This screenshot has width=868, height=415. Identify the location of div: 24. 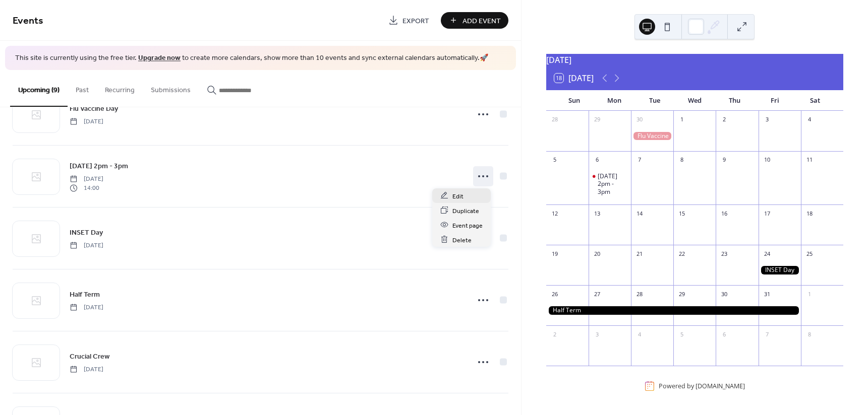
(767, 254).